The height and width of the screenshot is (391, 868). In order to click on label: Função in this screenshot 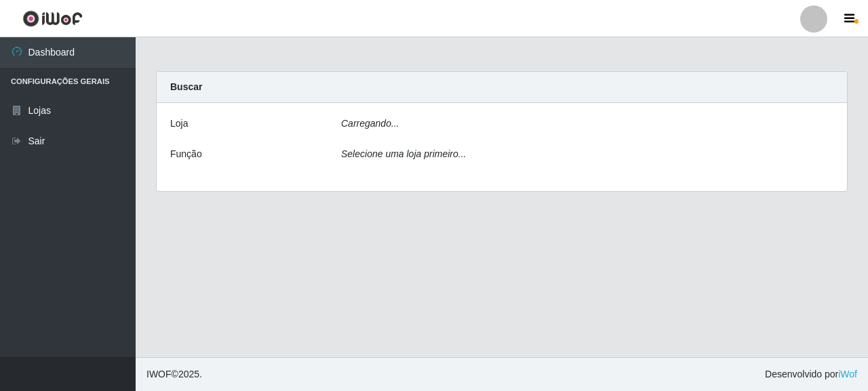, I will do `click(185, 154)`.